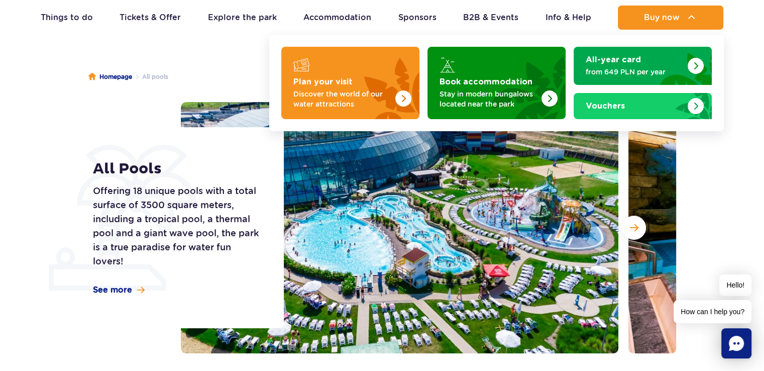  I want to click on h1: All Pools, so click(177, 169).